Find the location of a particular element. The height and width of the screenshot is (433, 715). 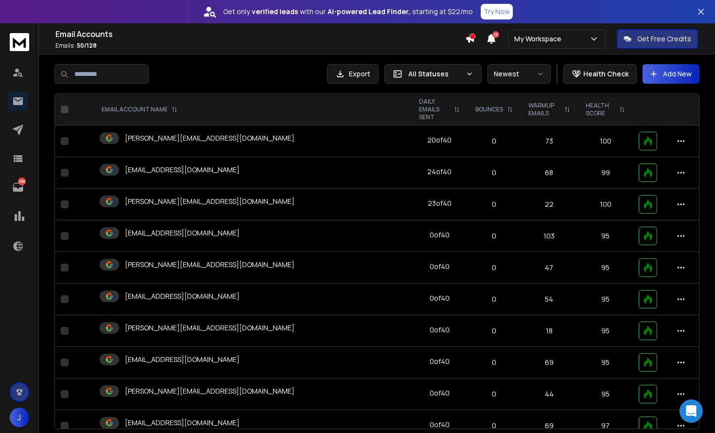

td: 69 is located at coordinates (549, 362).